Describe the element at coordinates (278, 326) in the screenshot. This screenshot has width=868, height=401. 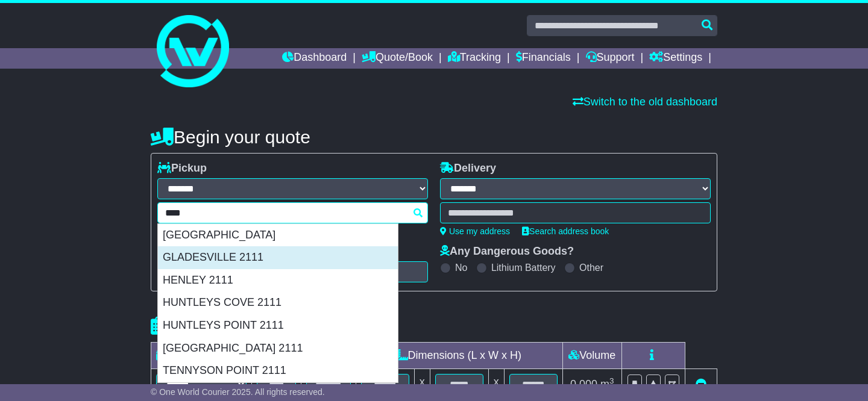
I see `div: HUNTLEYS POINT 2111` at that location.